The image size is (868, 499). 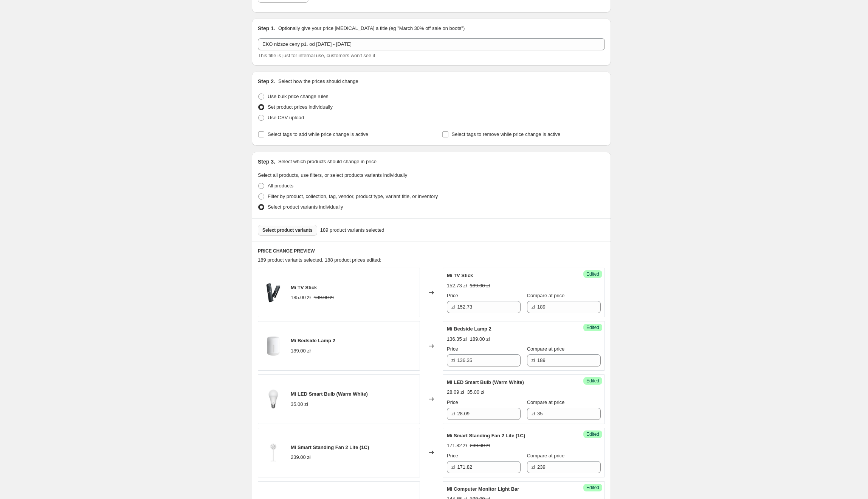 I want to click on span: Select tags to add while price change is active, so click(x=318, y=134).